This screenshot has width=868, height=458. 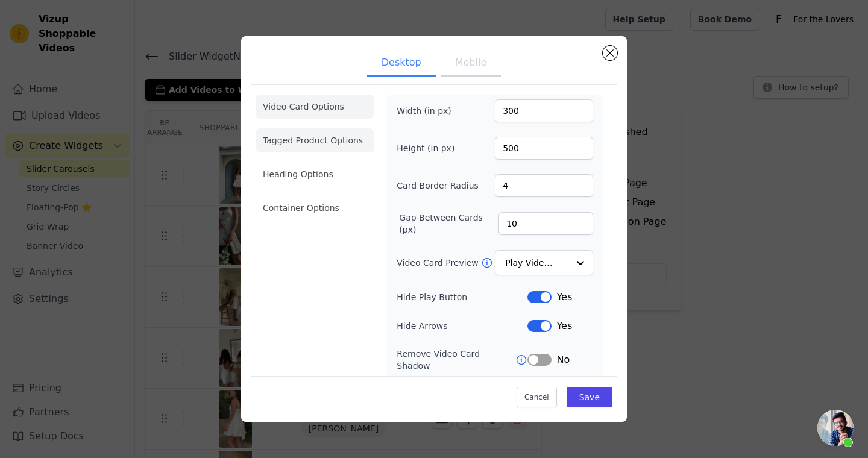 What do you see at coordinates (429, 148) in the screenshot?
I see `label: Height (in px)` at bounding box center [429, 148].